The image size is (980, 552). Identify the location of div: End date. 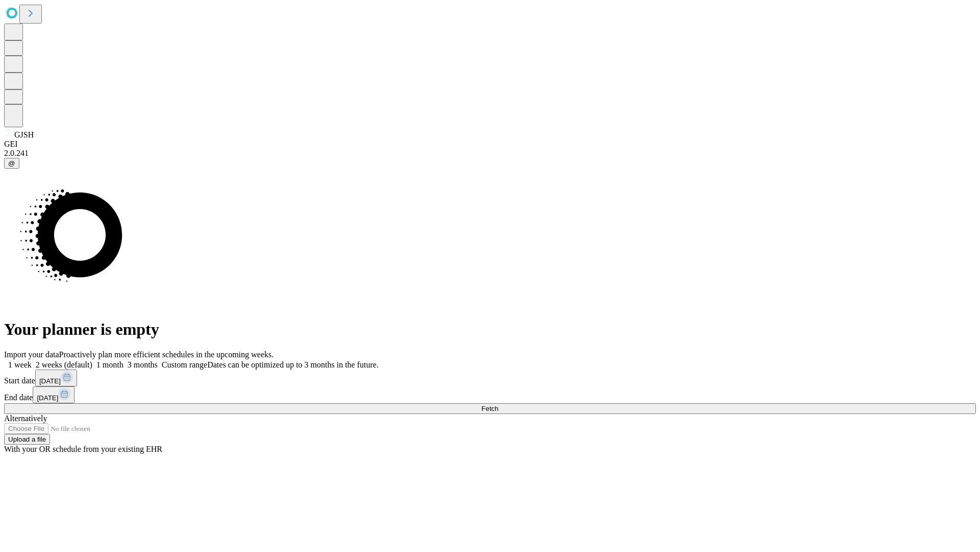
(490, 395).